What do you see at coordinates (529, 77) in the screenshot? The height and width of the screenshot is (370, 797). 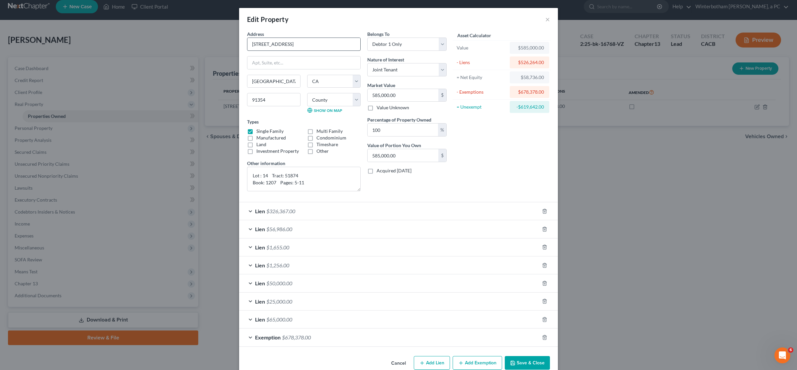 I see `div: $58,736.00` at bounding box center [529, 77].